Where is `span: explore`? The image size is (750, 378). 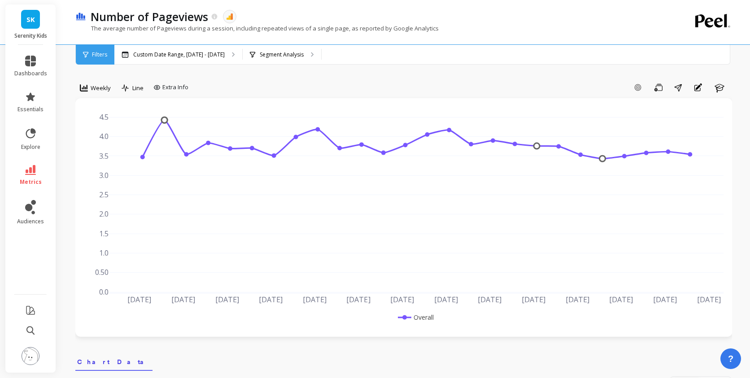
span: explore is located at coordinates (31, 147).